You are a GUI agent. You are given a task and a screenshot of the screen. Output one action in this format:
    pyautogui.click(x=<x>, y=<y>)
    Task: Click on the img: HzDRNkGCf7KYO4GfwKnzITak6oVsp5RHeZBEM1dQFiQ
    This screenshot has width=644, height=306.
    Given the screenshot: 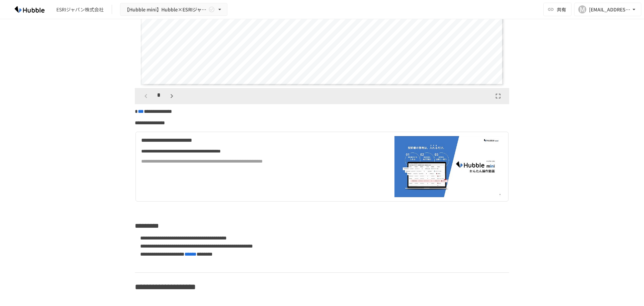 What is the action you would take?
    pyautogui.click(x=30, y=9)
    